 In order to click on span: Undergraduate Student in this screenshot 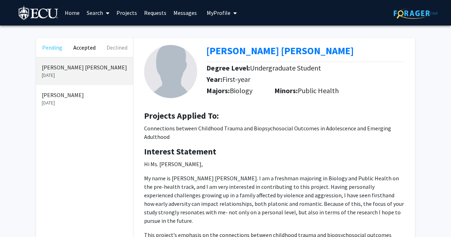, I will do `click(286, 68)`.